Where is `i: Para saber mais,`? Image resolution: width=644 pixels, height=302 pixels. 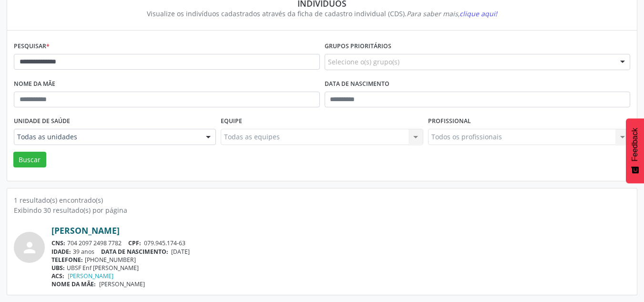
i: Para saber mais, is located at coordinates (452, 14).